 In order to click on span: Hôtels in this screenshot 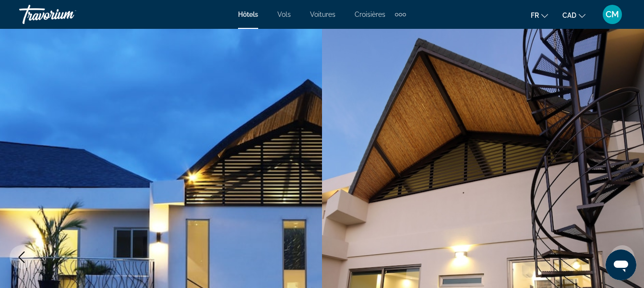, I will do `click(248, 14)`.